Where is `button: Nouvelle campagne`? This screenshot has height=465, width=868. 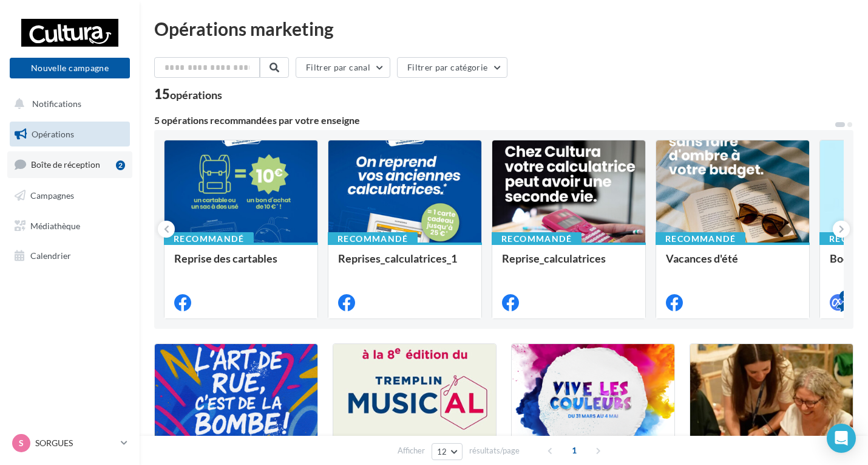 button: Nouvelle campagne is located at coordinates (69, 68).